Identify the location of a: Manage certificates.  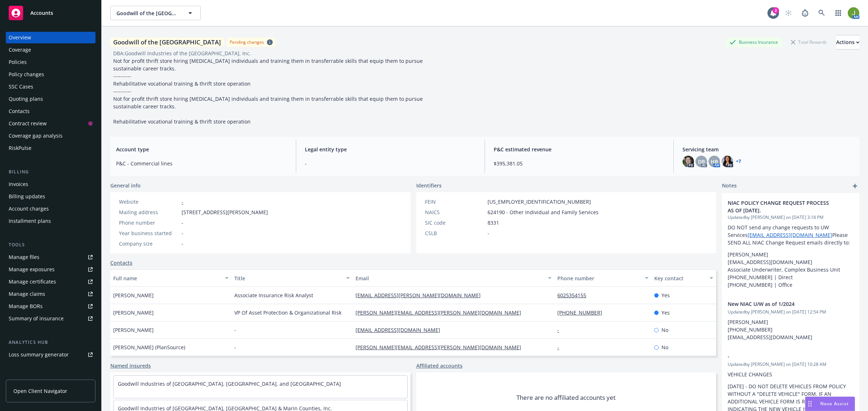
(51, 282).